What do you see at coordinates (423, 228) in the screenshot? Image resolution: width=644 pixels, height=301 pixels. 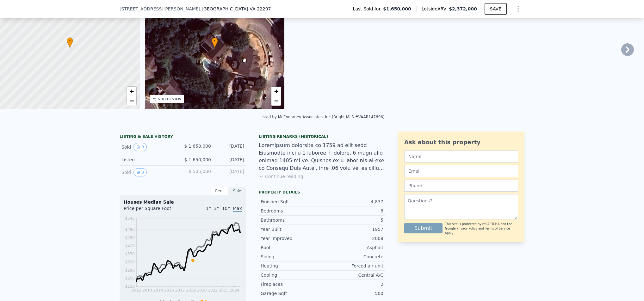 I see `button: Submit` at bounding box center [423, 228].